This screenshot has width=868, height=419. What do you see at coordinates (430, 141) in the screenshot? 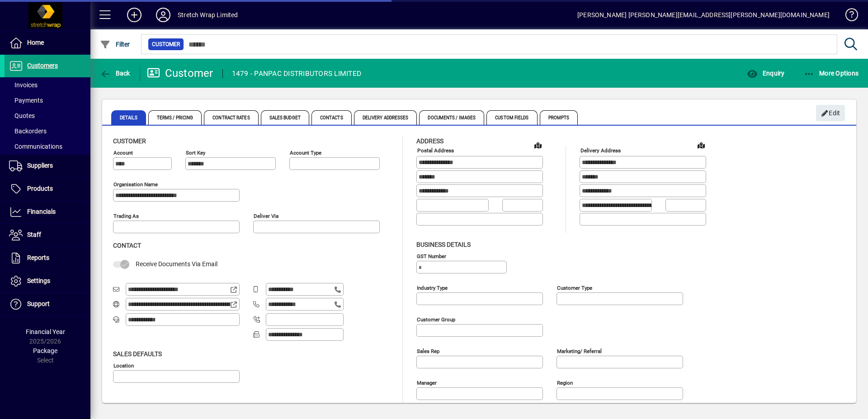
I see `span: Address` at bounding box center [430, 141].